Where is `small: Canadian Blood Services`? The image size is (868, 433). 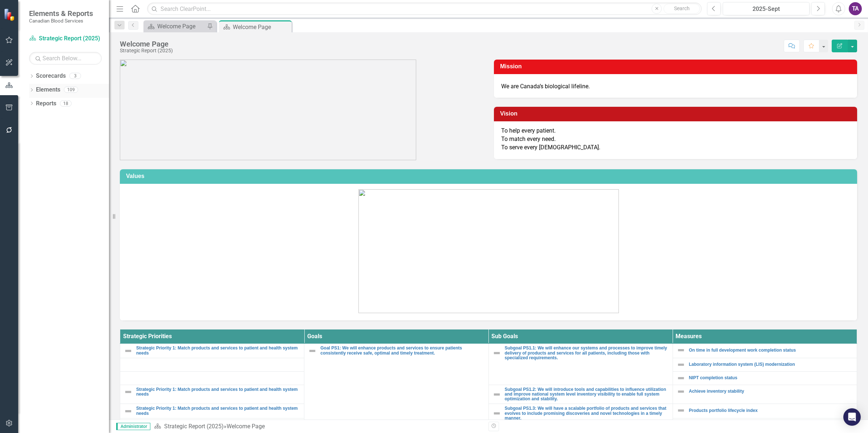
small: Canadian Blood Services is located at coordinates (61, 21).